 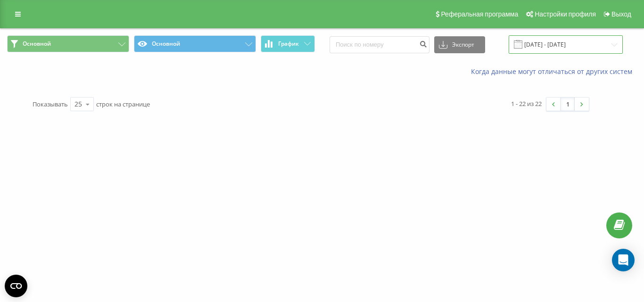 I want to click on a: Когда данные могут отличаться от других систем, so click(x=554, y=71).